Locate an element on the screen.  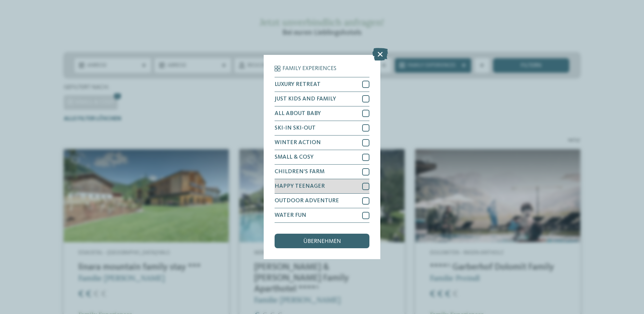
span: SMALL & COSY is located at coordinates (294, 157).